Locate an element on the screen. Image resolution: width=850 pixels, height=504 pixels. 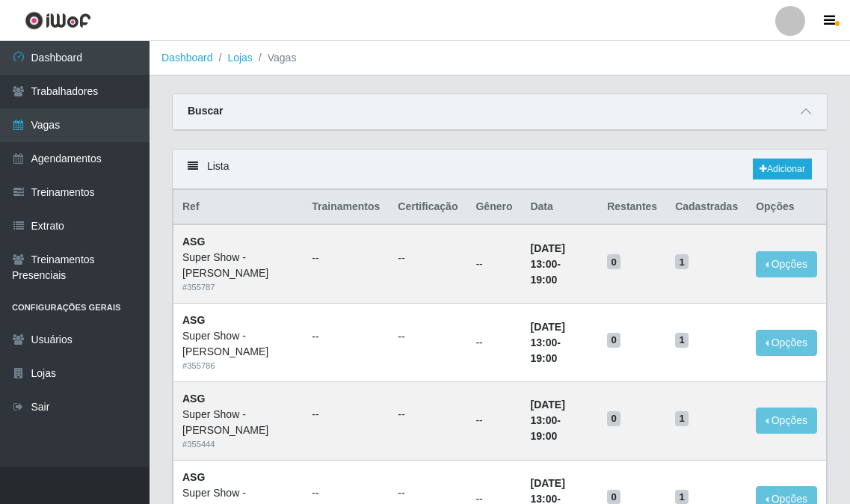
a: Adicionar is located at coordinates (782, 169).